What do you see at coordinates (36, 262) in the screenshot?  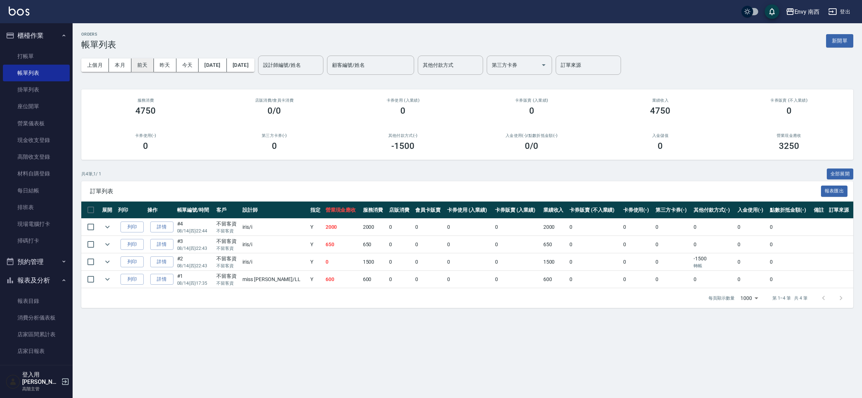 I see `button: 預約管理` at bounding box center [36, 262].